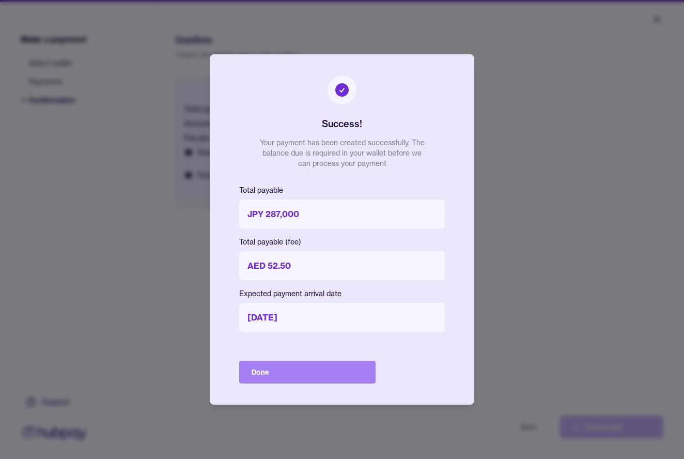 The image size is (684, 459). I want to click on p: AED 52.50, so click(342, 266).